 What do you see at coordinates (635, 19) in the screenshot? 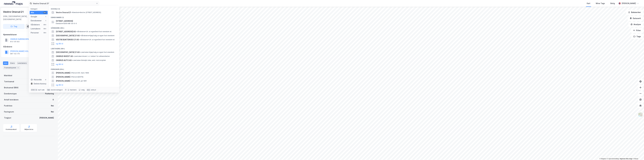
I see `button: Datasett` at bounding box center [635, 19].